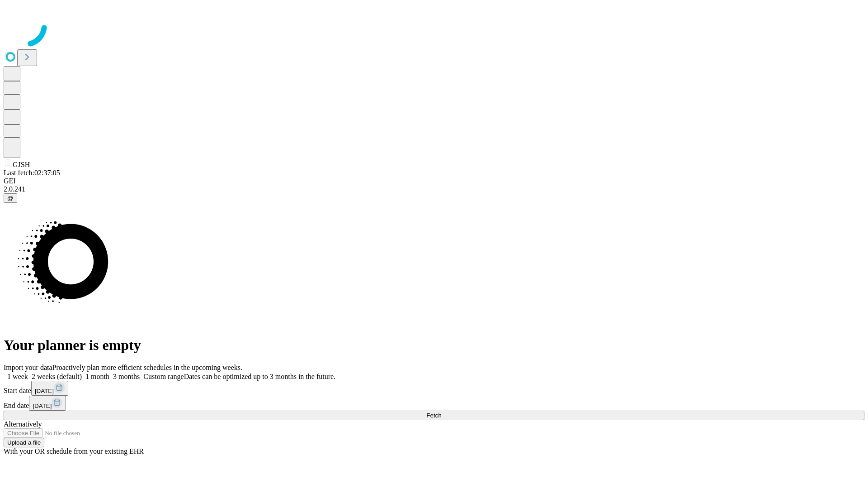  Describe the element at coordinates (434, 415) in the screenshot. I see `button: Fetch` at that location.